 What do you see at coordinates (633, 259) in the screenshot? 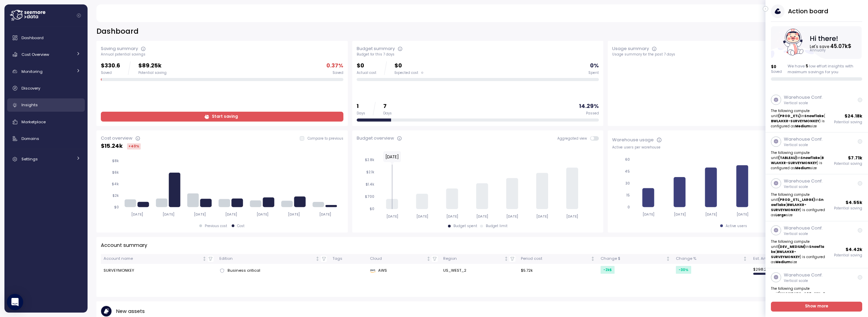
I see `div: Change $` at bounding box center [633, 259].